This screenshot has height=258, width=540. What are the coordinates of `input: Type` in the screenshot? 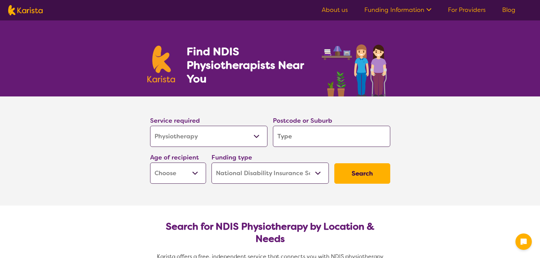 It's located at (331, 136).